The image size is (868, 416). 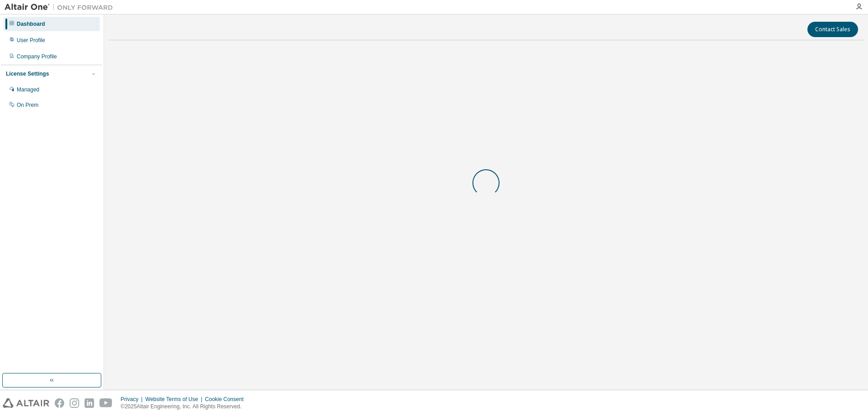 What do you see at coordinates (27, 74) in the screenshot?
I see `div: License Settings` at bounding box center [27, 74].